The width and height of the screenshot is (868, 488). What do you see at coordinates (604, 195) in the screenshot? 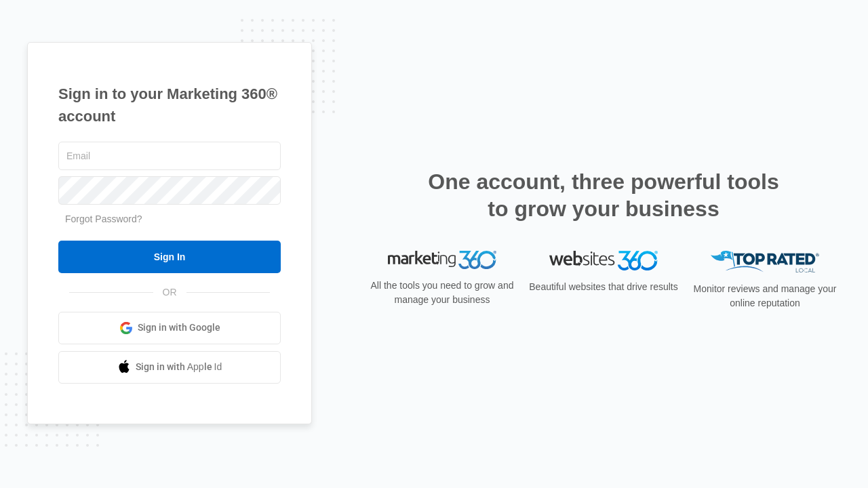
I see `h2: One account, three powerful tools to grow your business` at bounding box center [604, 195].